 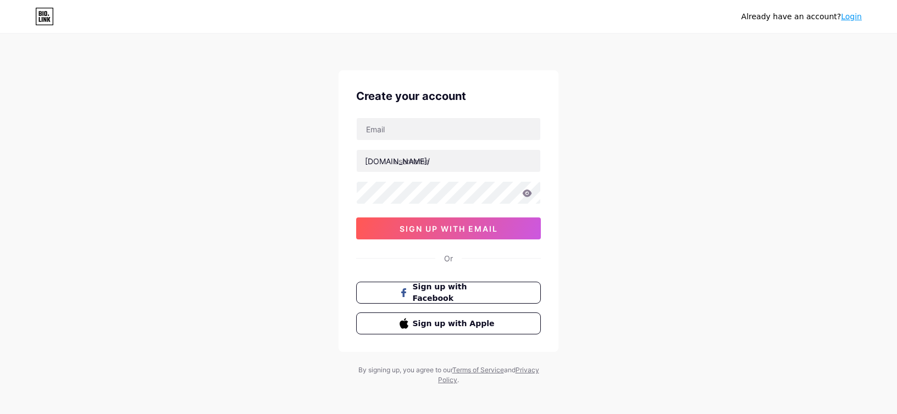 I want to click on span: Sign up with Apple, so click(x=455, y=324).